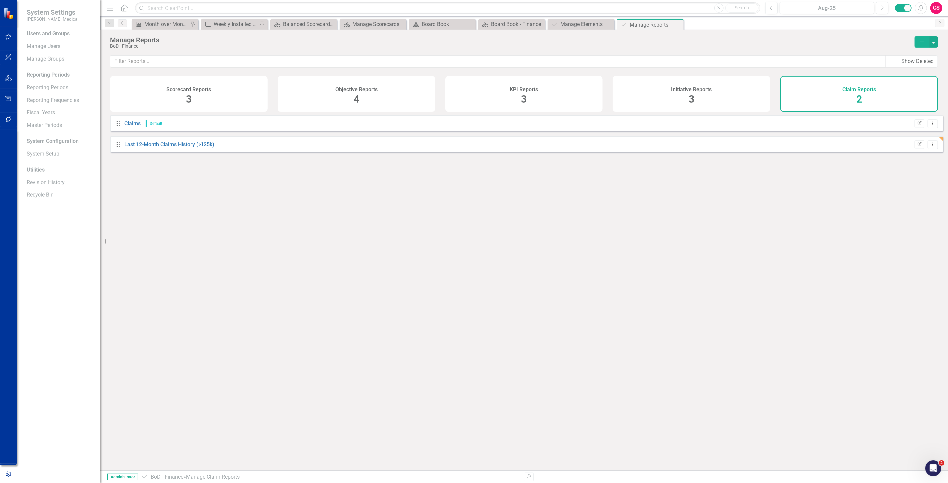  I want to click on a: BoD - Finance, so click(167, 477).